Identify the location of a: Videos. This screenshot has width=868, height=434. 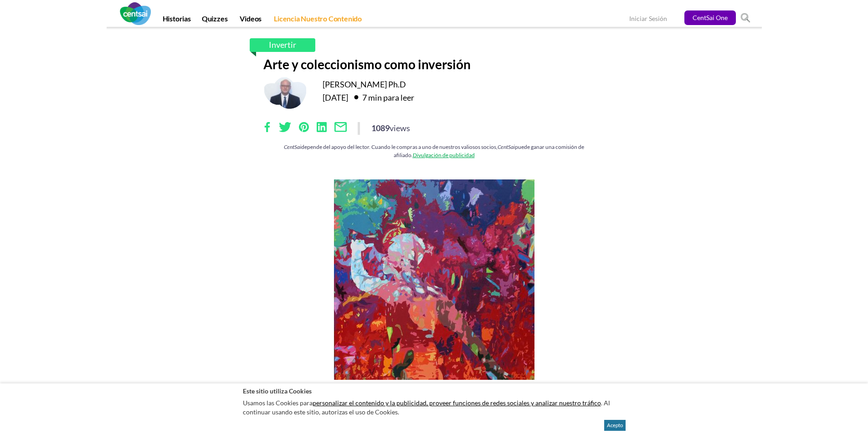
(251, 20).